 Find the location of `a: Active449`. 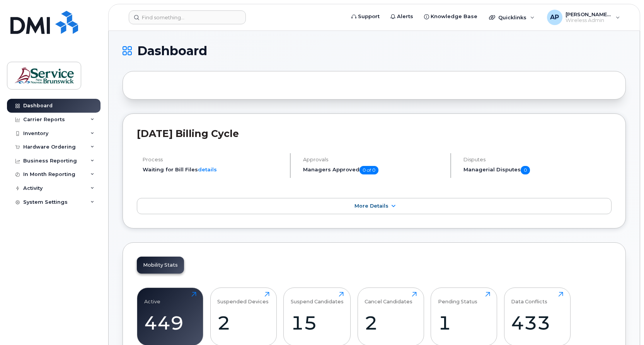

a: Active449 is located at coordinates (170, 317).